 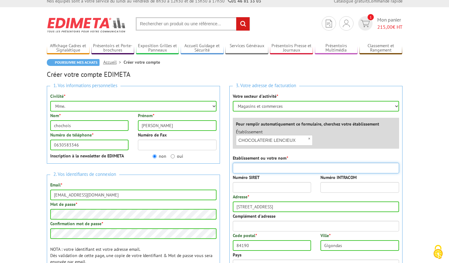 What do you see at coordinates (381, 48) in the screenshot?
I see `a: Classement et Rangement` at bounding box center [381, 48].